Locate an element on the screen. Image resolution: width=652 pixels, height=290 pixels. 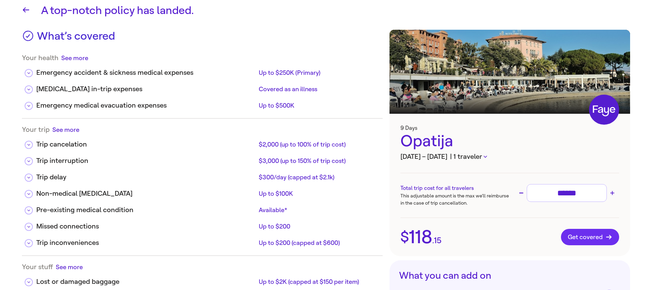
div: Available* is located at coordinates (318, 210).